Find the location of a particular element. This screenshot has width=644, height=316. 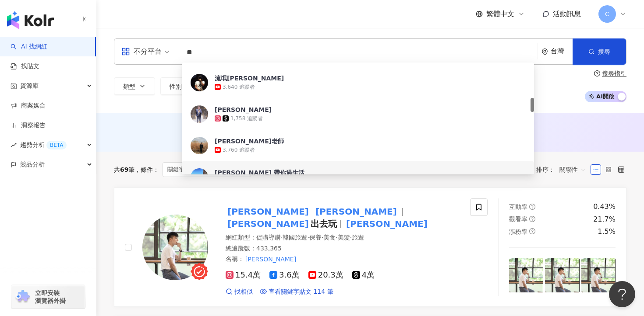

span: 活動訊息 is located at coordinates (567, 13).